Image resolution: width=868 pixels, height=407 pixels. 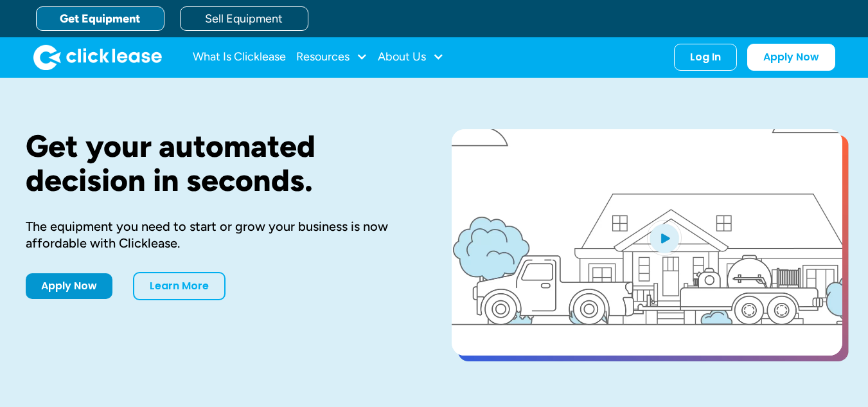 I want to click on img: Blue play button logo on a light blue circular background, so click(x=665, y=238).